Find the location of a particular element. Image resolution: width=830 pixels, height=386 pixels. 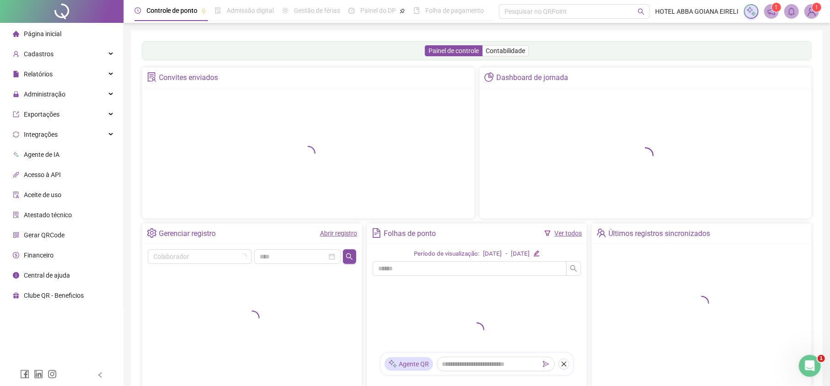

span: Admissão digital is located at coordinates (250, 11).